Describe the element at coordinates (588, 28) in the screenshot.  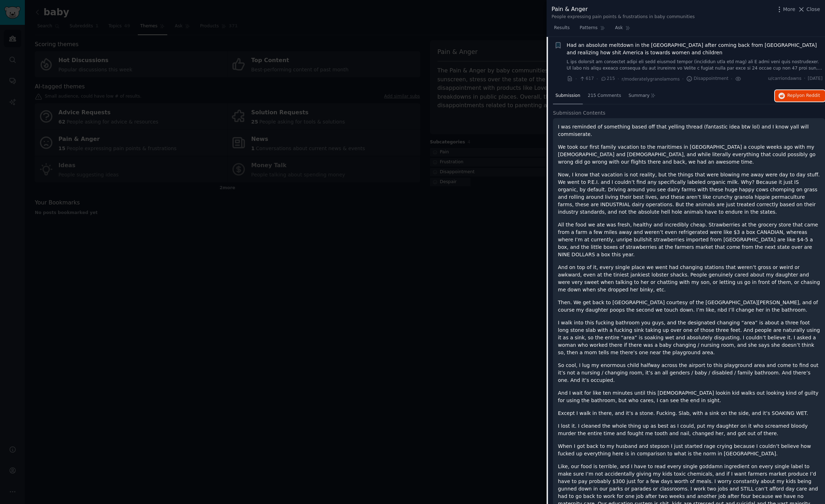
I see `span: Patterns` at that location.